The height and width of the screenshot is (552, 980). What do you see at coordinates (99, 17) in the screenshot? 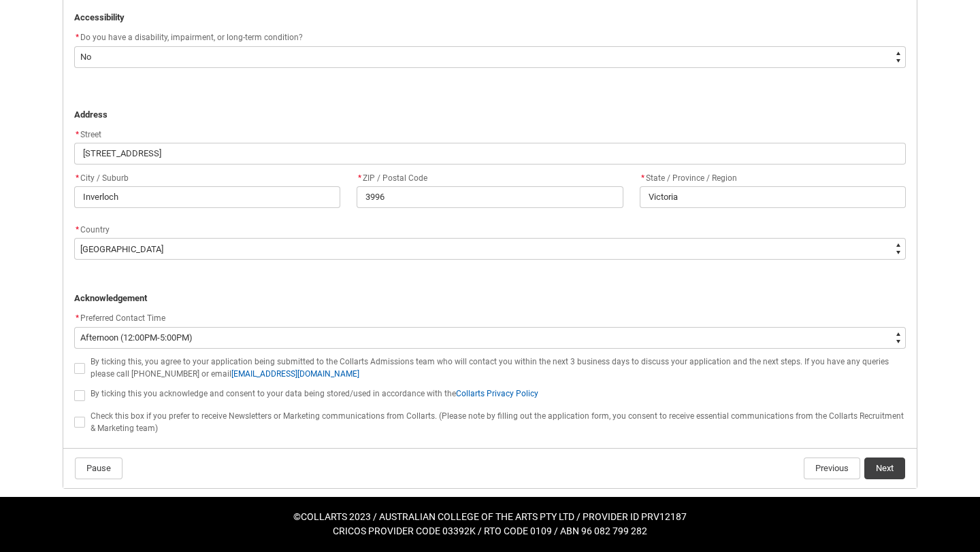
I see `strong: Accessibility` at bounding box center [99, 17].